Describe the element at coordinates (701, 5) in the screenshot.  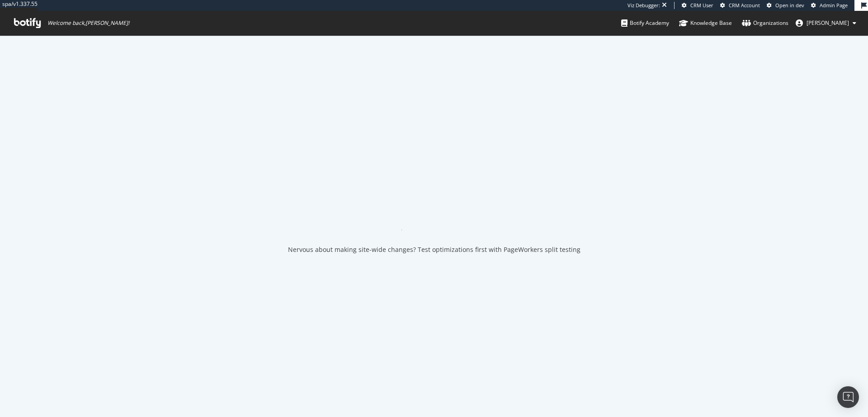
I see `span: CRM User` at that location.